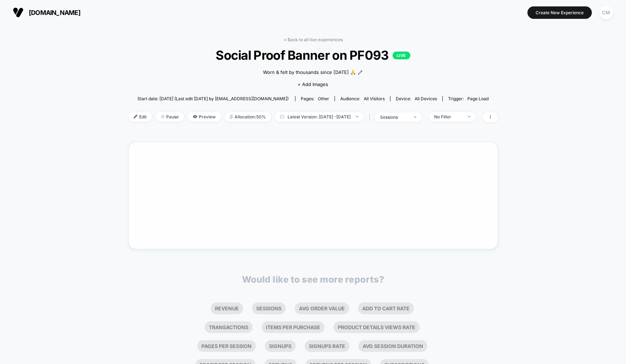  Describe the element at coordinates (226, 346) in the screenshot. I see `li: Pages Per Session` at that location.